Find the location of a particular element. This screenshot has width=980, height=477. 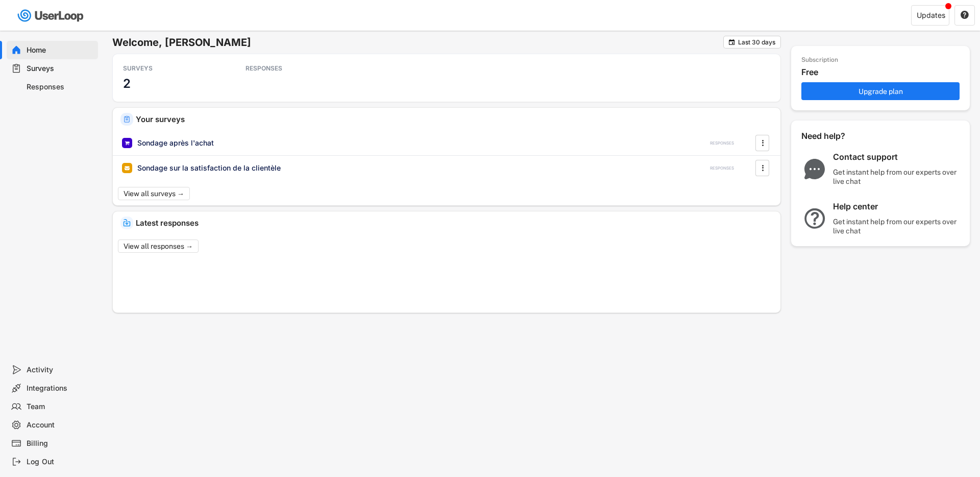

button: Upgrade plan is located at coordinates (880, 91).